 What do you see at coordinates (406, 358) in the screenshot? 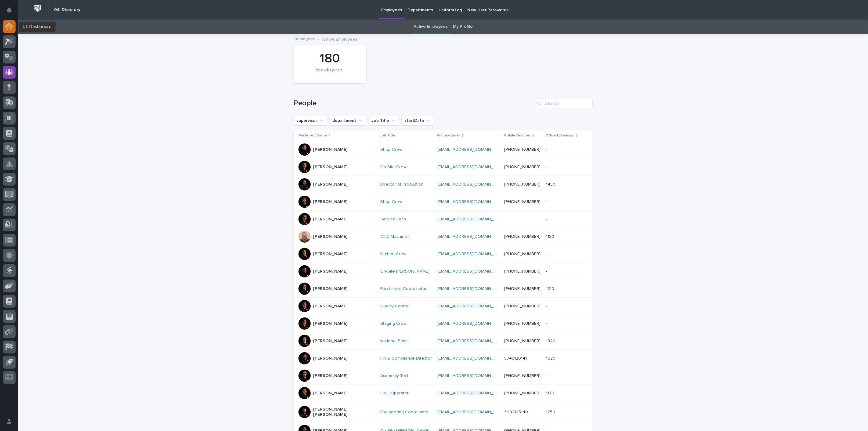
I see `a: HR & Compliance Director` at bounding box center [406, 358].